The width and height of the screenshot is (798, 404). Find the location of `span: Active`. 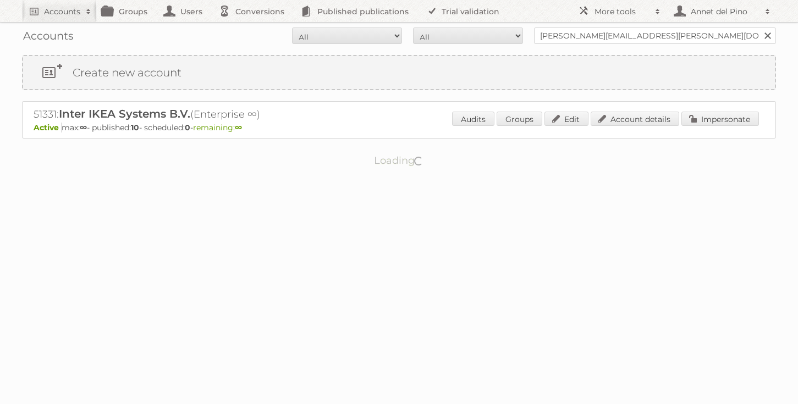

span: Active is located at coordinates (47, 128).